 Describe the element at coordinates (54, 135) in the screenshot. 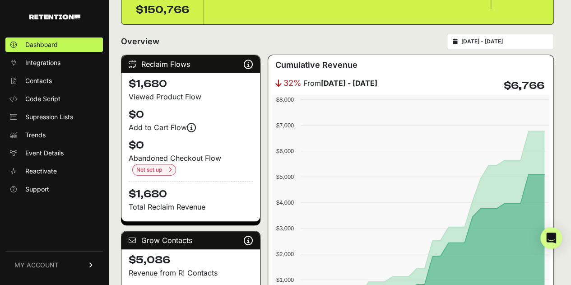

I see `a: Trends` at that location.